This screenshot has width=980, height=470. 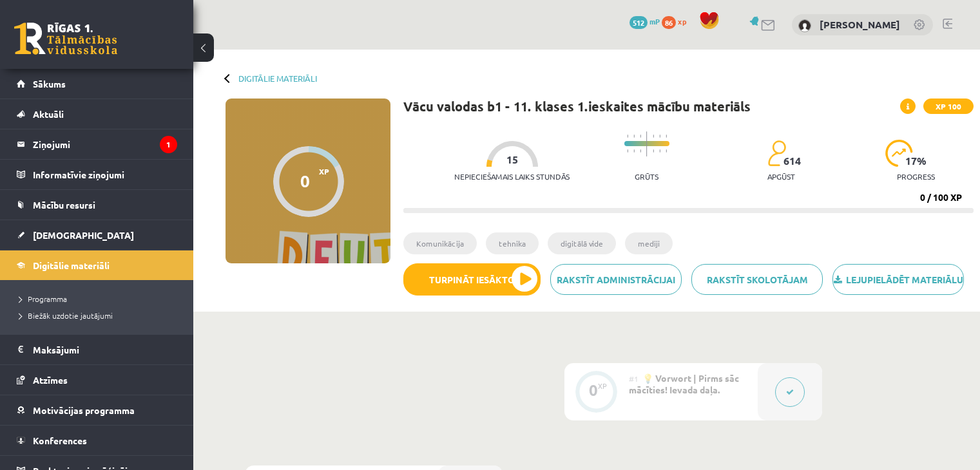 What do you see at coordinates (633, 379) in the screenshot?
I see `span: #1` at bounding box center [633, 379].